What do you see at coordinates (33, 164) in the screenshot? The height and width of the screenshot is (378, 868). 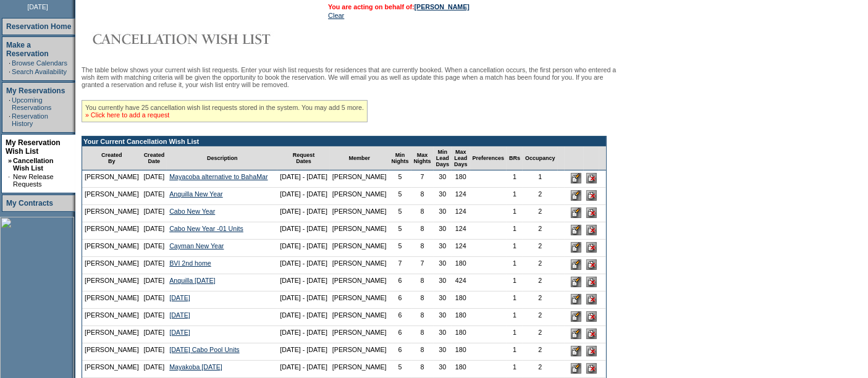 I see `a: Cancellation Wish List` at bounding box center [33, 164].